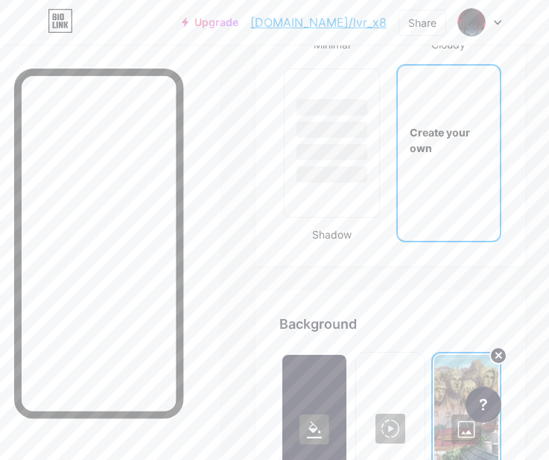  What do you see at coordinates (390, 323) in the screenshot?
I see `div: Background` at bounding box center [390, 323].